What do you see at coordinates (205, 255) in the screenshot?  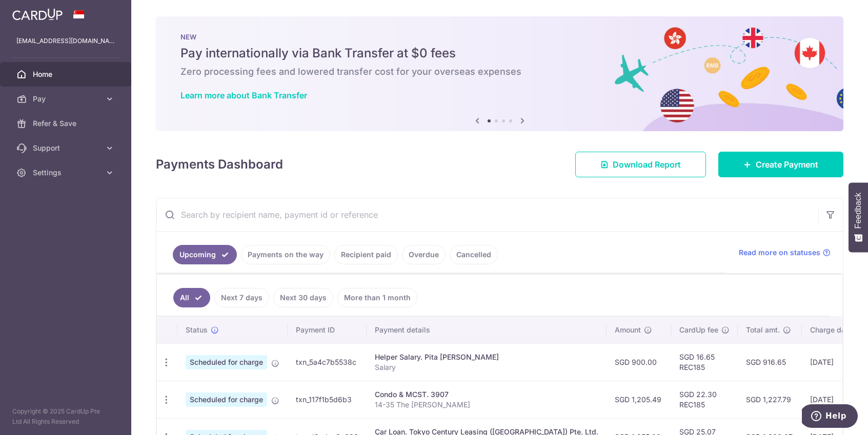 I see `a: Upcoming` at bounding box center [205, 255].